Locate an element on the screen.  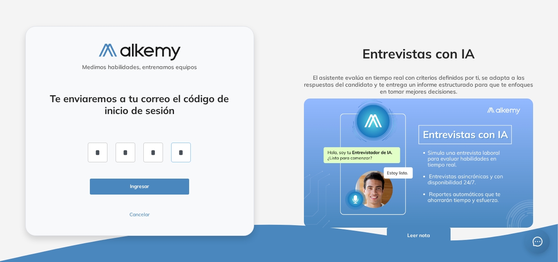
h5: Medimos habilidades, entrenamos equipos is located at coordinates (140, 67).